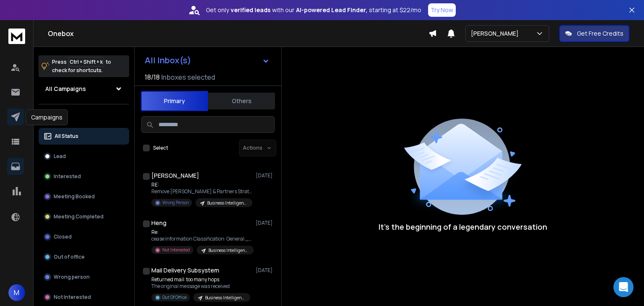  Describe the element at coordinates (59, 156) in the screenshot. I see `p: Lead` at that location.